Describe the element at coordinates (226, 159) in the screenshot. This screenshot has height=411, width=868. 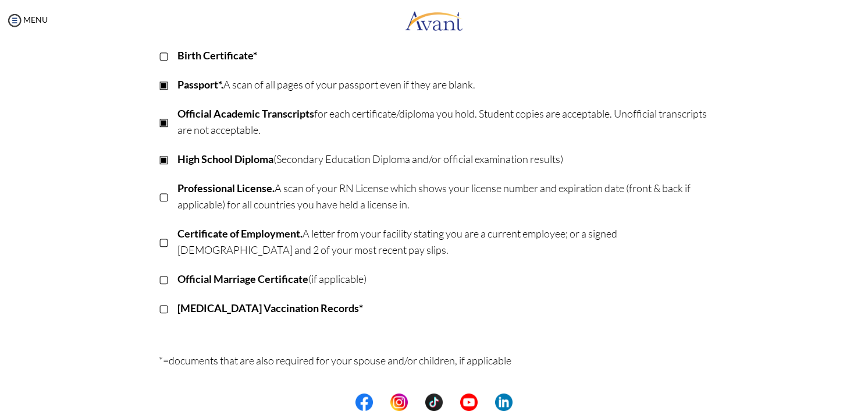
I see `b: High School Diploma` at that location.